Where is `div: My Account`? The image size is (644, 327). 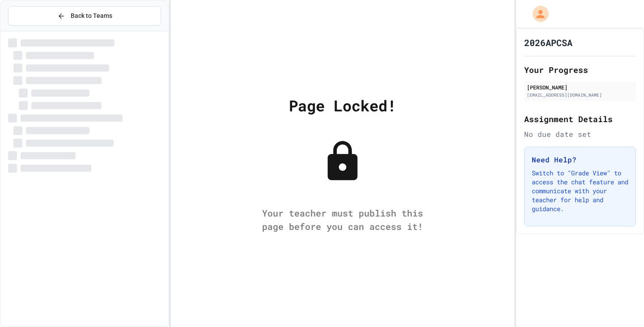
div: My Account is located at coordinates (537, 14).